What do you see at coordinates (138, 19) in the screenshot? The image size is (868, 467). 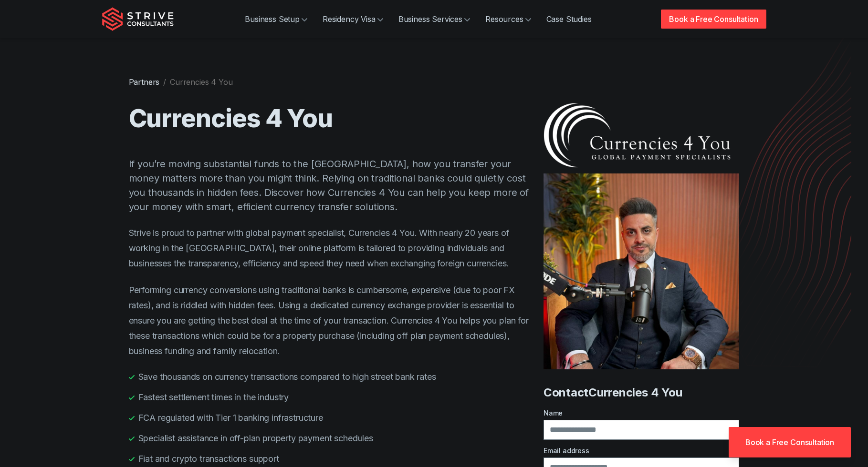 I see `a: Strive Consultants` at bounding box center [138, 19].